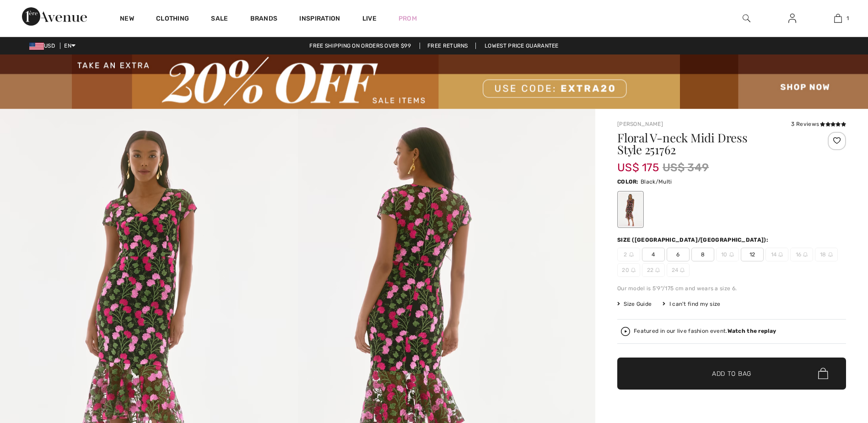 This screenshot has width=868, height=423. What do you see at coordinates (691, 303) in the screenshot?
I see `div: I can't find my size` at bounding box center [691, 303].